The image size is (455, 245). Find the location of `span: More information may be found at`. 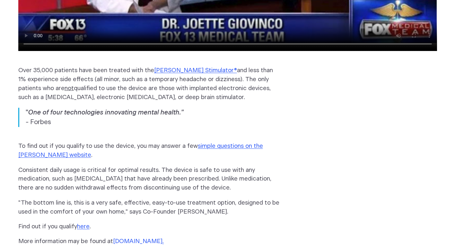

span: More information may be found at is located at coordinates (90, 242).